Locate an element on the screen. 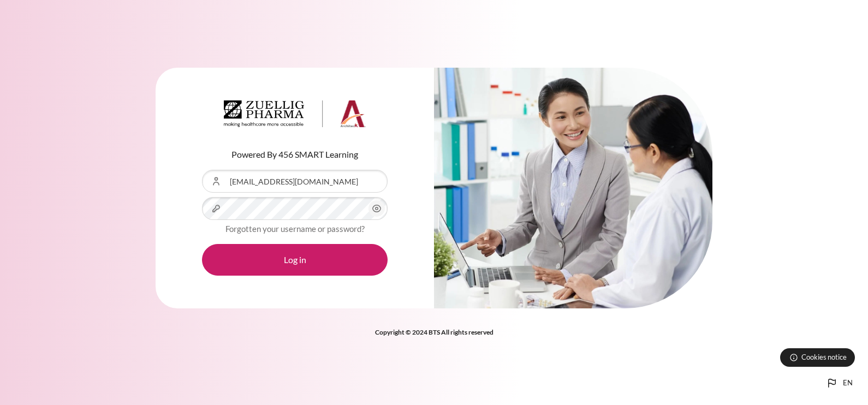 The width and height of the screenshot is (868, 405). p: Powered By 456 SMART Learning is located at coordinates (295, 155).